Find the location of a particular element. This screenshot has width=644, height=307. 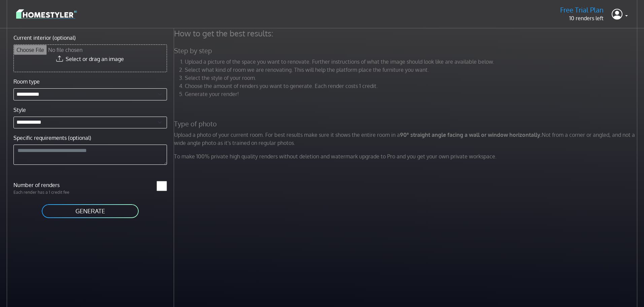

li: Generate your render! is located at coordinates (412, 94).